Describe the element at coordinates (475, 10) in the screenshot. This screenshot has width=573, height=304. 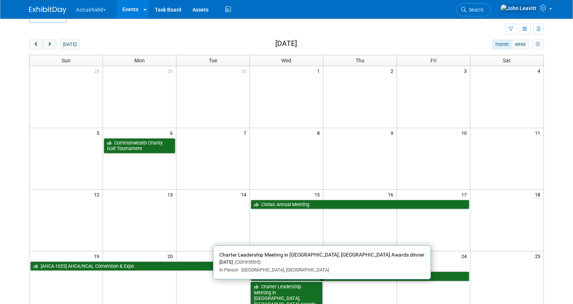
I see `span: Search` at that location.